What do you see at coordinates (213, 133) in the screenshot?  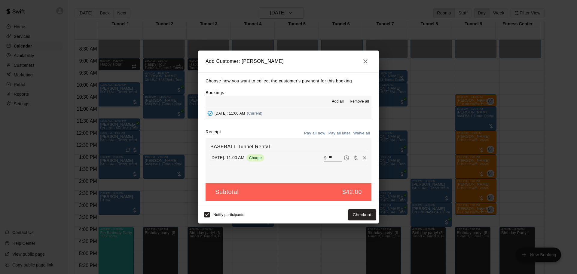 I see `label: Receipt` at bounding box center [213, 133].